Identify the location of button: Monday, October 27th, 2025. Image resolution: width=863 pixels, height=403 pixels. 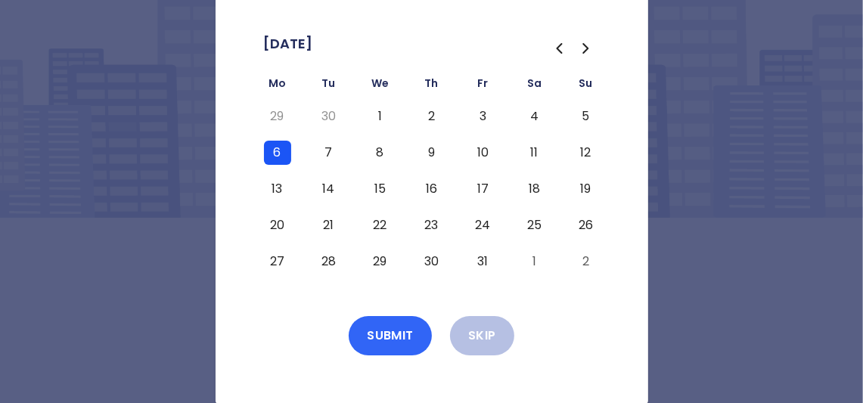
(278, 262).